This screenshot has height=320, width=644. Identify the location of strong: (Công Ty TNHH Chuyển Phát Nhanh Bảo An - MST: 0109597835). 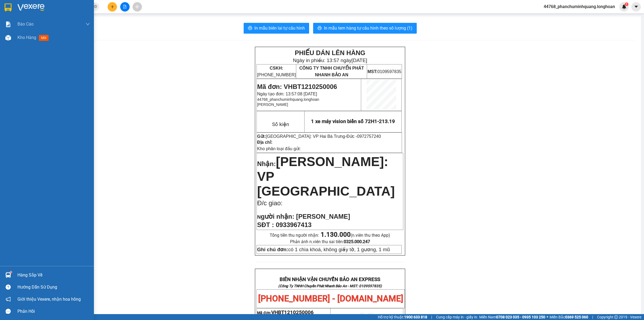
(330, 286).